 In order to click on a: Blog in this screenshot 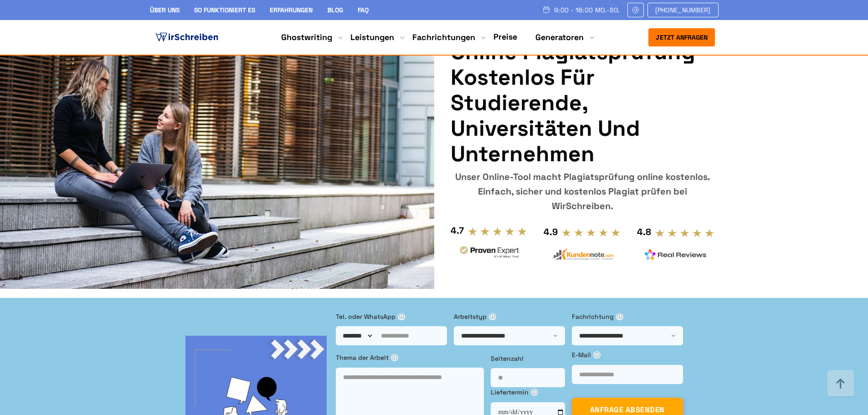, I will do `click(335, 10)`.